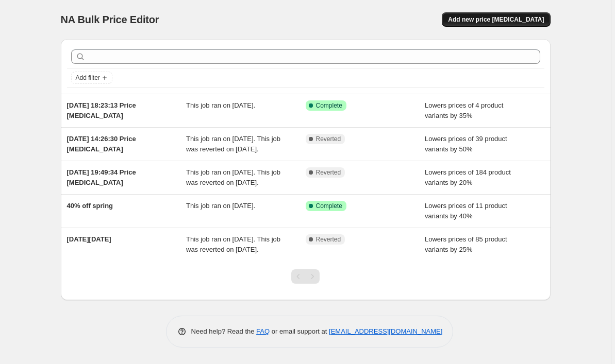  What do you see at coordinates (90, 205) in the screenshot?
I see `span: 40% off spring` at bounding box center [90, 205].